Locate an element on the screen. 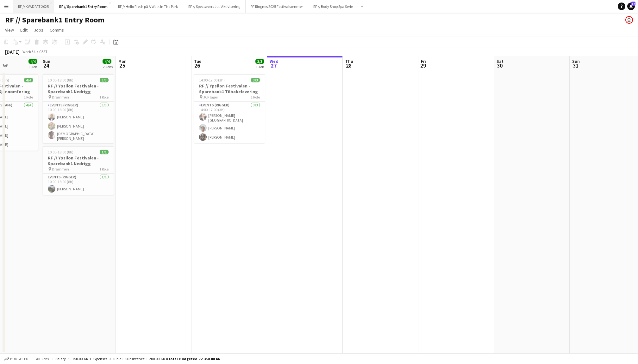 This screenshot has height=364, width=638. span: 37 is located at coordinates (633, 3).